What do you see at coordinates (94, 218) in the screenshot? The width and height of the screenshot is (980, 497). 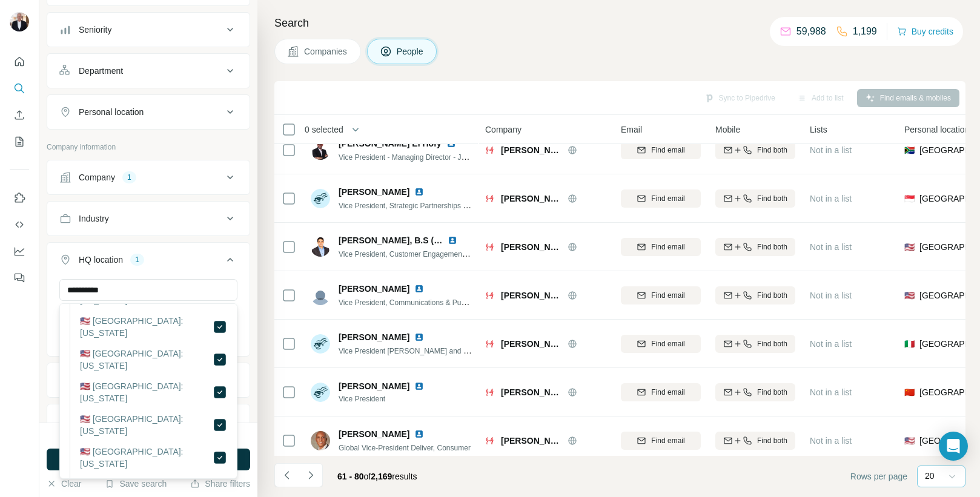 I see `div: Industry` at bounding box center [94, 218].